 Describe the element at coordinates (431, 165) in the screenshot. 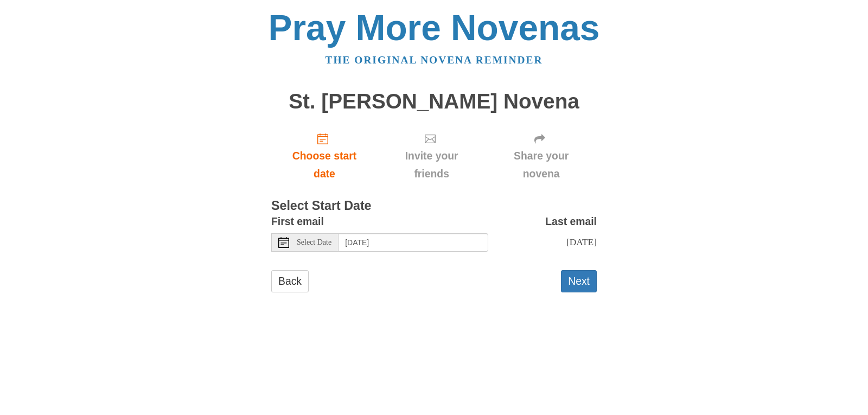

I see `span: Invite your friends` at that location.